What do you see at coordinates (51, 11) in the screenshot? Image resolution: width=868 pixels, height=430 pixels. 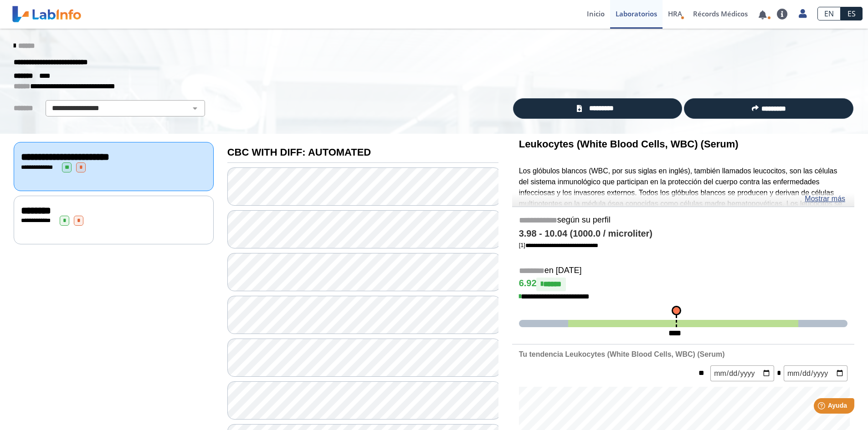 I see `span: Ayuda` at bounding box center [51, 11].